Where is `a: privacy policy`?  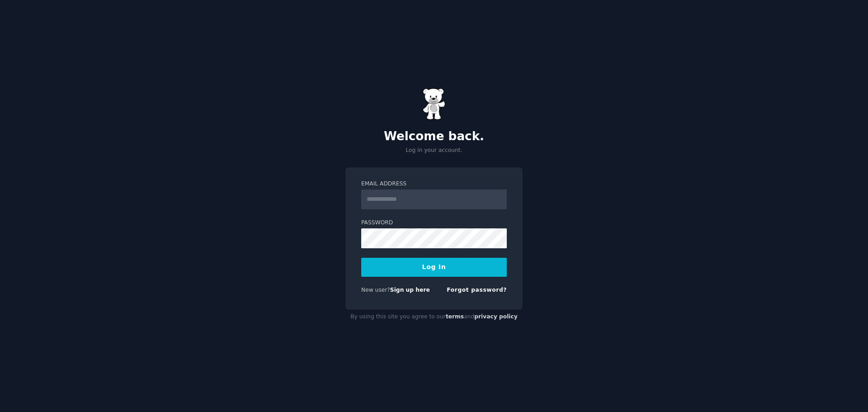 a: privacy policy is located at coordinates (496, 316).